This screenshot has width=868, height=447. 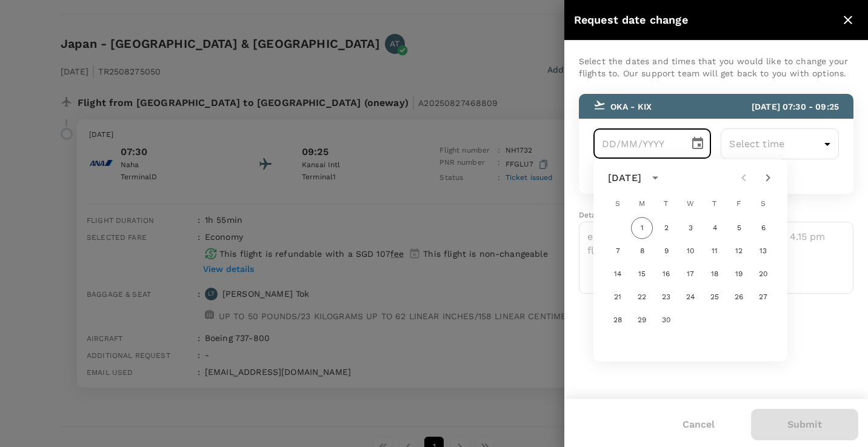 What do you see at coordinates (655, 178) in the screenshot?
I see `button: calendar view is open, switch to year view` at bounding box center [655, 178].